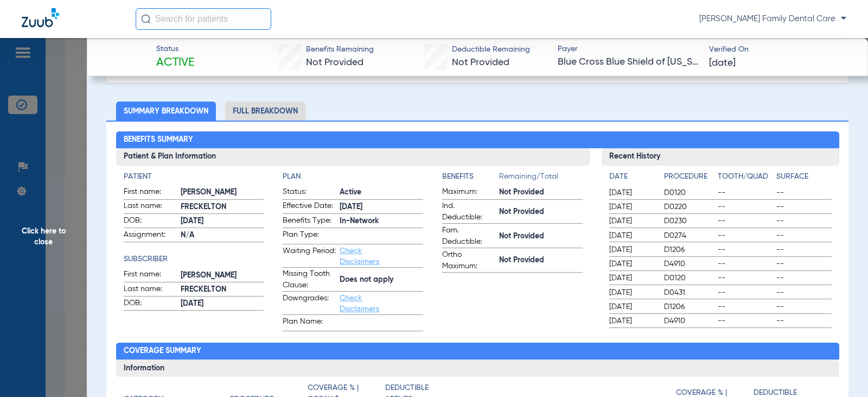 The image size is (868, 397). Describe the element at coordinates (470, 177) in the screenshot. I see `h4: Benefits` at that location.